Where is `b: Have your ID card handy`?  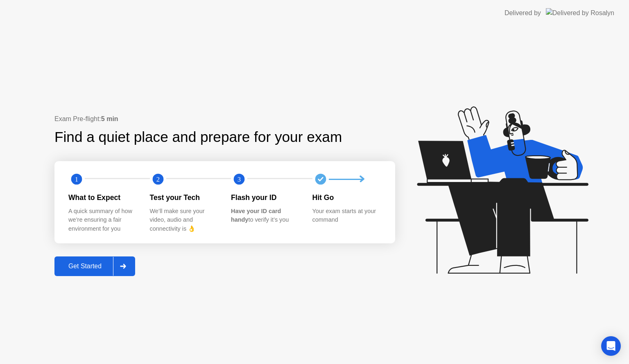 b: Have your ID card handy is located at coordinates (256, 215).